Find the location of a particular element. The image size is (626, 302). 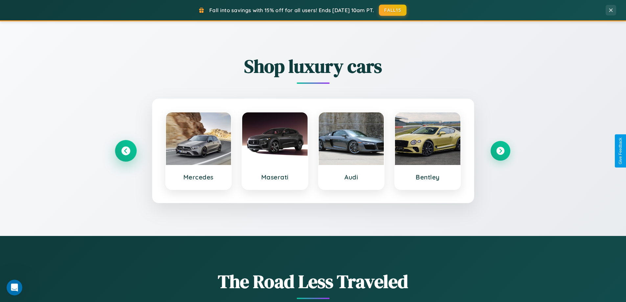

h2: Shop luxury cars is located at coordinates (313, 66).